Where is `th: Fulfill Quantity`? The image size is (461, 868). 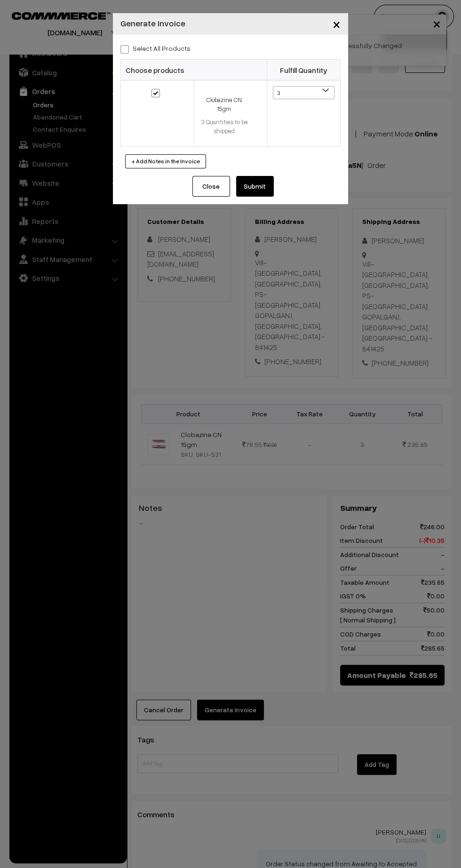 th: Fulfill Quantity is located at coordinates (304, 70).